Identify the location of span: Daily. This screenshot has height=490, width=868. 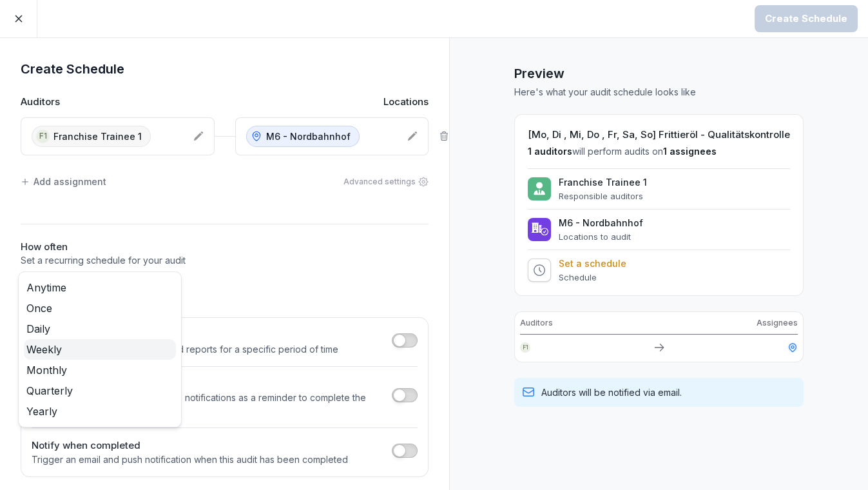
(38, 329).